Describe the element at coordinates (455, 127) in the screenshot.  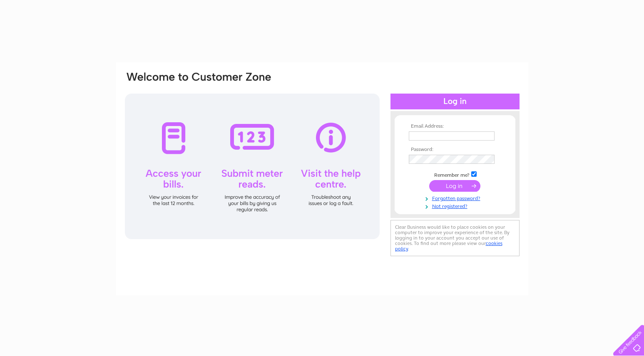
I see `th: Email Address:` at that location.